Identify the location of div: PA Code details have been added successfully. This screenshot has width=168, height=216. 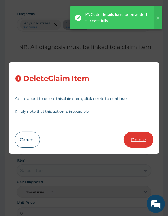
(117, 18).